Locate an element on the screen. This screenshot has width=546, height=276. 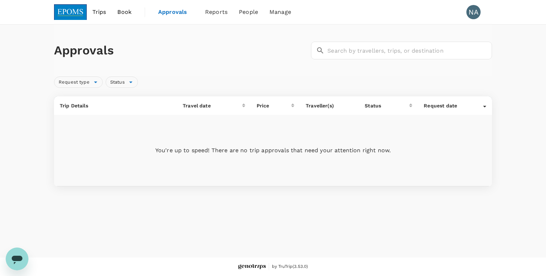
img: Genotrips - EPOMS is located at coordinates (252, 267).